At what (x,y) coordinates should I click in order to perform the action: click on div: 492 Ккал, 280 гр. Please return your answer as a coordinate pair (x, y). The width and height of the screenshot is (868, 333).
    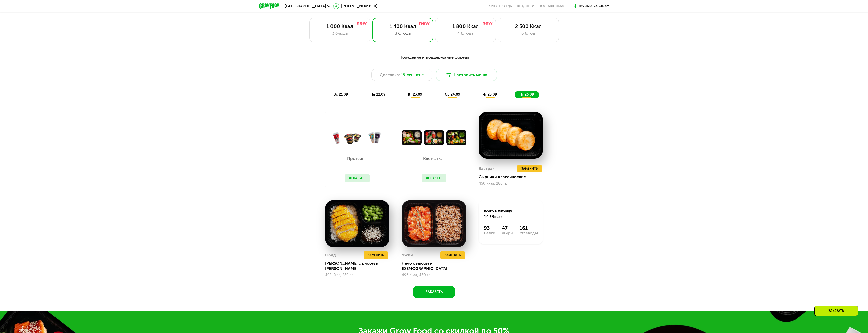
    Looking at the image, I should click on (357, 275).